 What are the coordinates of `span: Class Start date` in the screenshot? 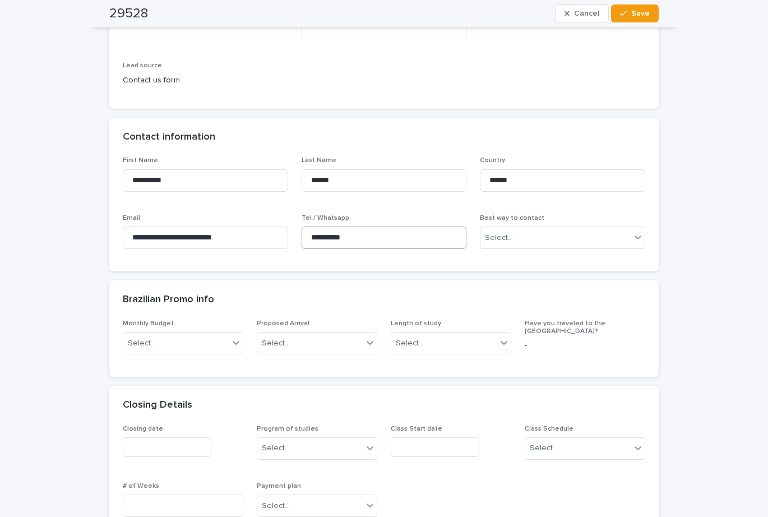 It's located at (417, 429).